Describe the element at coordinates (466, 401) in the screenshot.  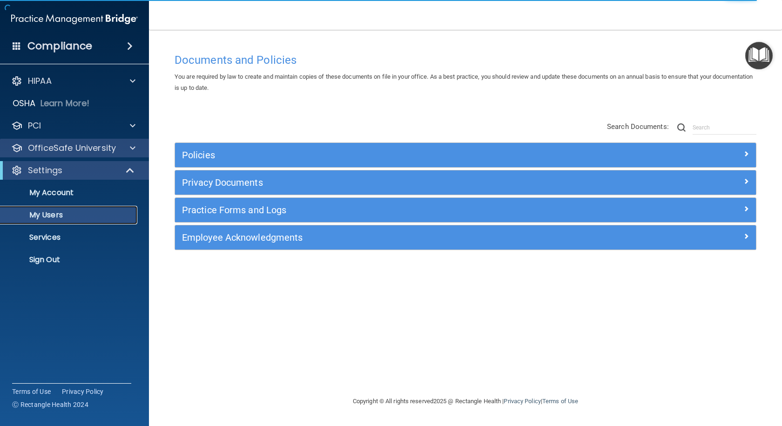
I see `div: Copyright © All rights reserved 2025 @ Rectangle Health | |` at that location.